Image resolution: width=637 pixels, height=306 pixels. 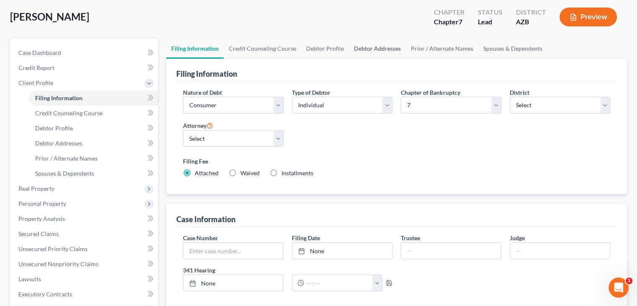 I want to click on a: Unsecured Nonpriority Claims, so click(x=85, y=264).